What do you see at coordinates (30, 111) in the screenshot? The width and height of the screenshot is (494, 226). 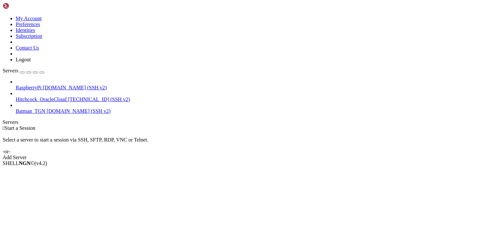 I see `span: Batman_TGN` at bounding box center [30, 111].